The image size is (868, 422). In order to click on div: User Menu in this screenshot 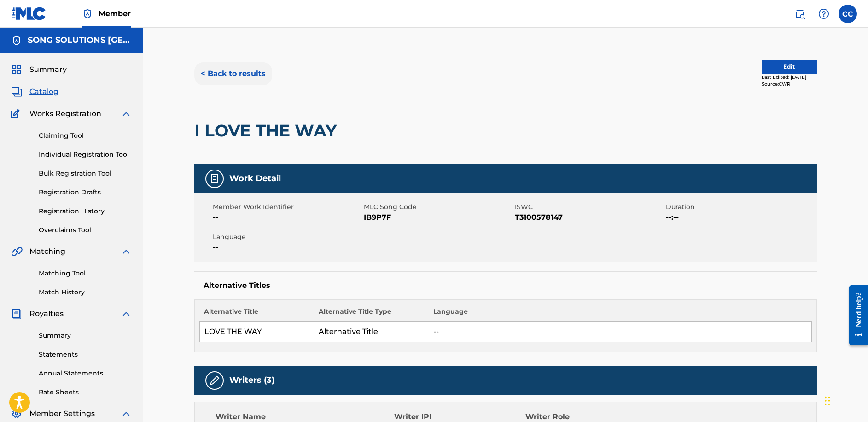, I will do `click(848, 14)`.